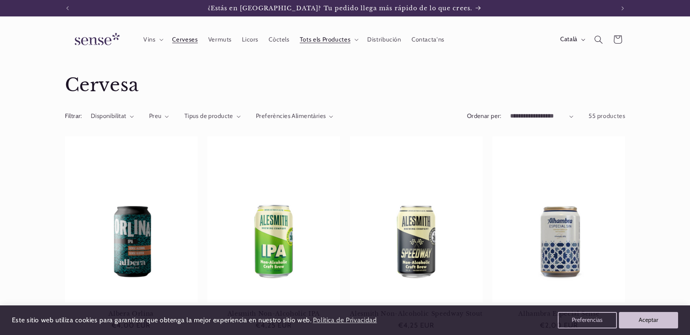 The width and height of the screenshot is (690, 335). What do you see at coordinates (150, 39) in the screenshot?
I see `span: Vins` at bounding box center [150, 39].